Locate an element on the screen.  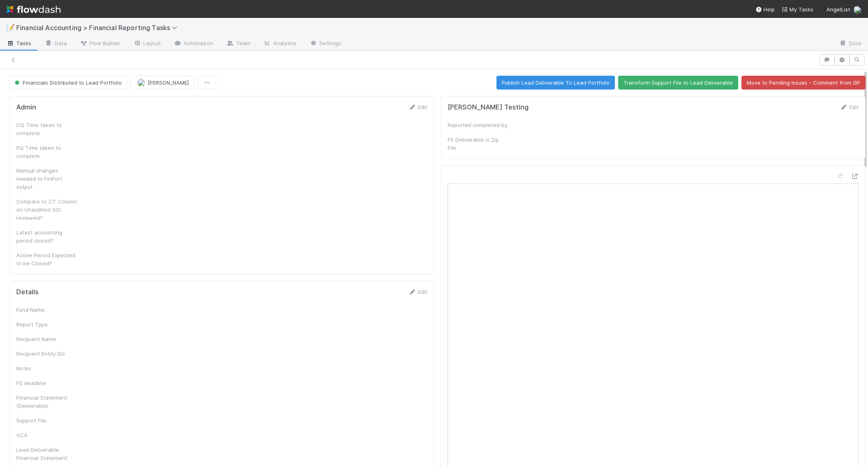
a: Team is located at coordinates (238, 44).